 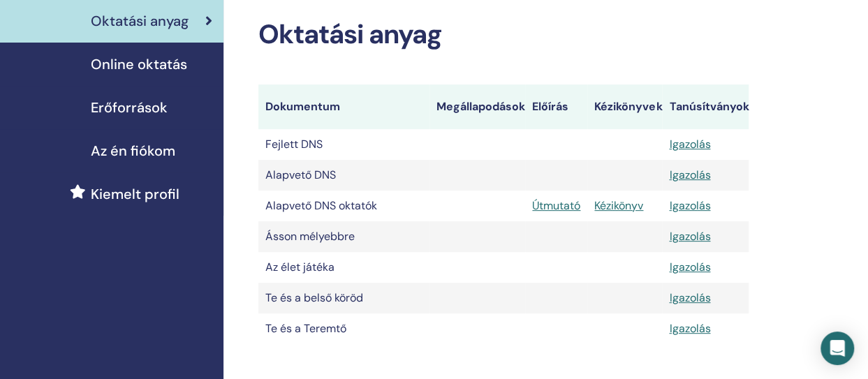 What do you see at coordinates (477, 107) in the screenshot?
I see `th: Megállapodások` at bounding box center [477, 107].